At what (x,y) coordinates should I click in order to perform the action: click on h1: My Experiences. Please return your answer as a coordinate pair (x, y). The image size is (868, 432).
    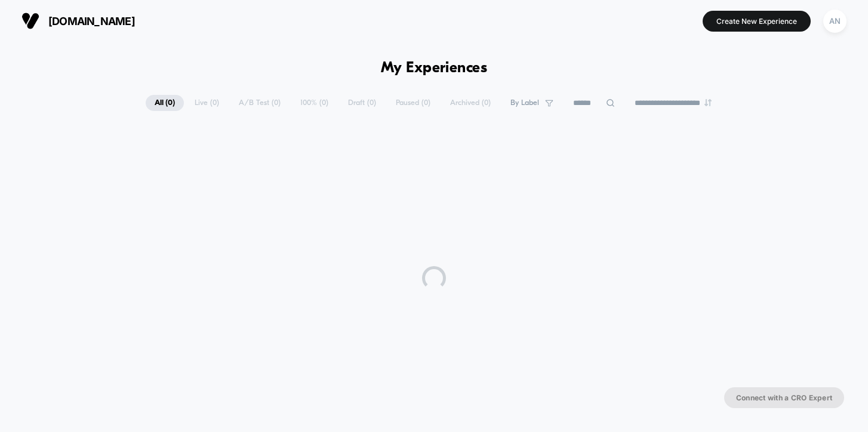
    Looking at the image, I should click on (434, 68).